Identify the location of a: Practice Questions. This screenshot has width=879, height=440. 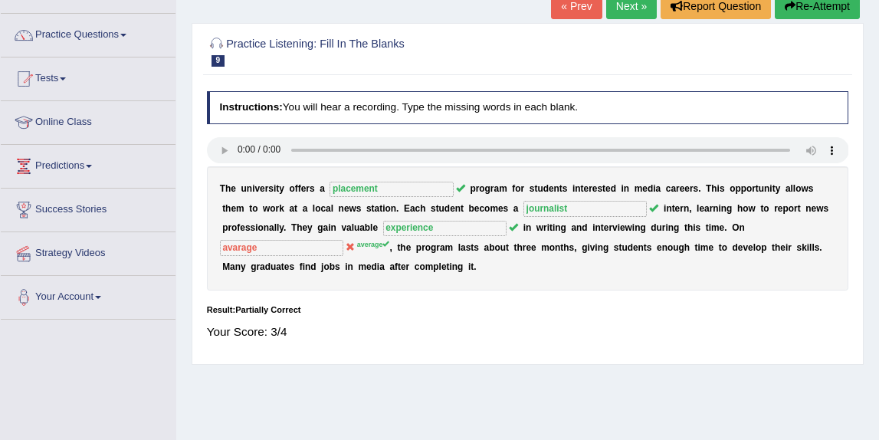
(88, 33).